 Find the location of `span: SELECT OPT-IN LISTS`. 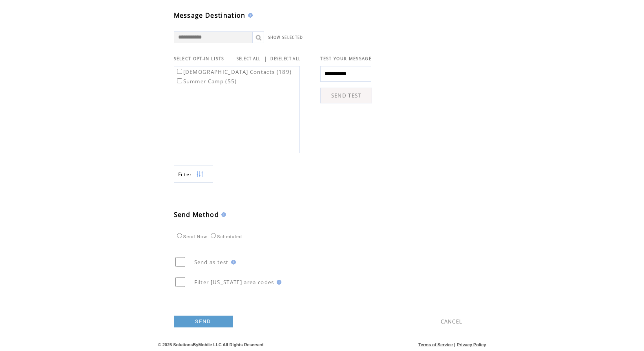

span: SELECT OPT-IN LISTS is located at coordinates (199, 59).